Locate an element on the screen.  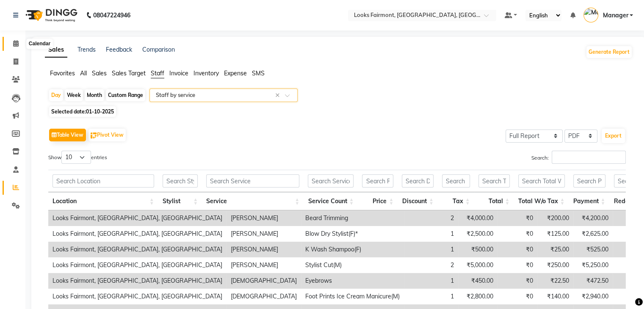
td: ₹140.00 is located at coordinates (555, 296).